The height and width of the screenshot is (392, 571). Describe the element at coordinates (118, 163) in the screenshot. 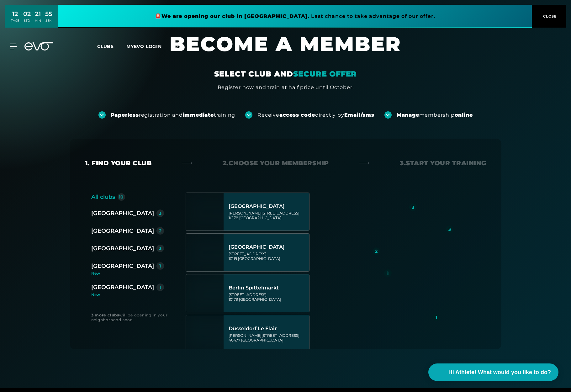

I see `div: 1. Find your club` at that location.